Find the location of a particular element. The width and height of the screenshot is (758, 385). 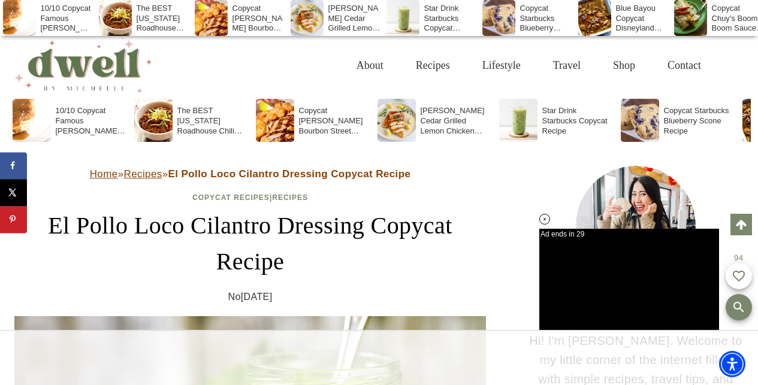

img: DWELL by michelle is located at coordinates (83, 65).